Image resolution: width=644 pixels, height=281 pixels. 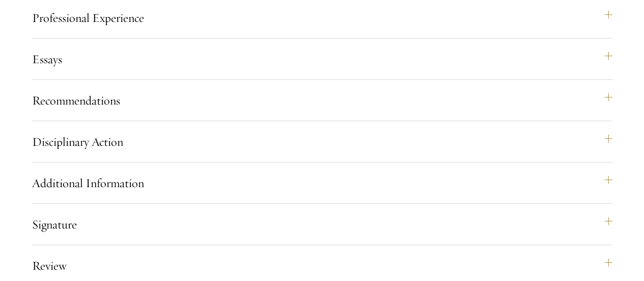 What do you see at coordinates (323, 225) in the screenshot?
I see `button: Signature` at bounding box center [323, 225].